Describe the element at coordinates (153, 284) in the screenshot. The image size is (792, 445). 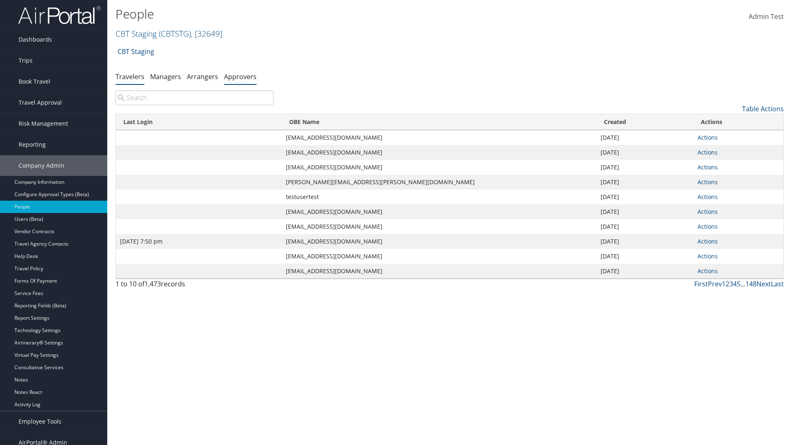
I see `span: 1,473` at that location.